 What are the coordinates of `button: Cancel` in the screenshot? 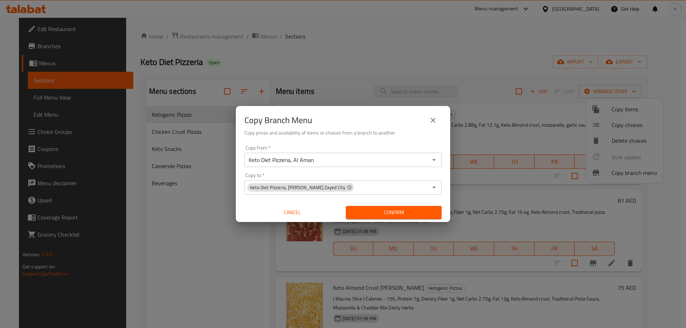 It's located at (292, 213).